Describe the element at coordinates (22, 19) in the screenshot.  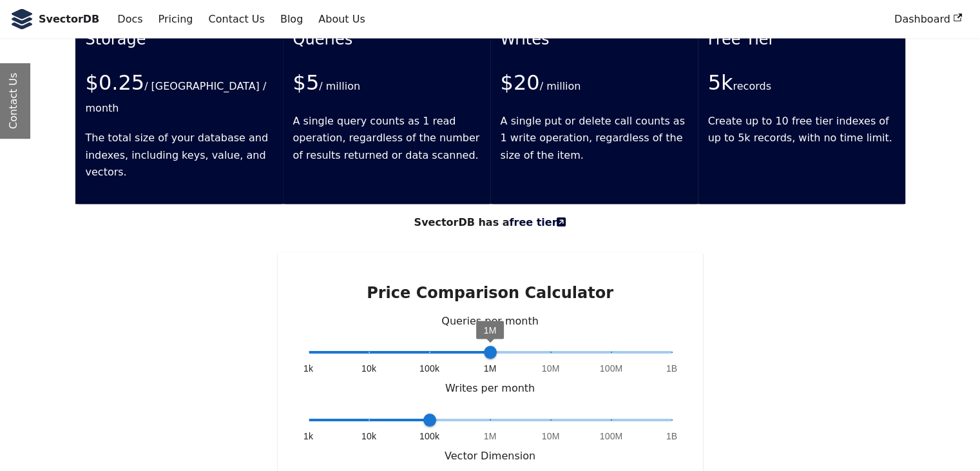
I see `img: SvectorDB Logo` at that location.